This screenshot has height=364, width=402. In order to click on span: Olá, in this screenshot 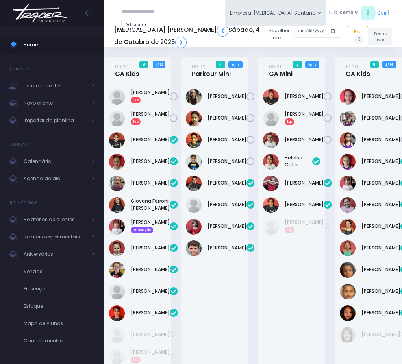, I will do `click(334, 13)`.